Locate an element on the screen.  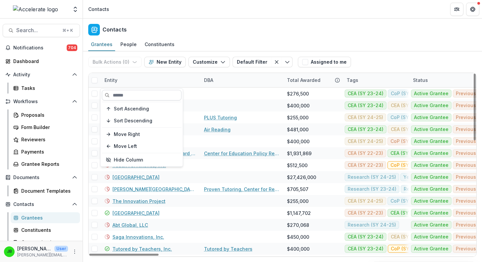
div: $481,000 is located at coordinates (297, 129).